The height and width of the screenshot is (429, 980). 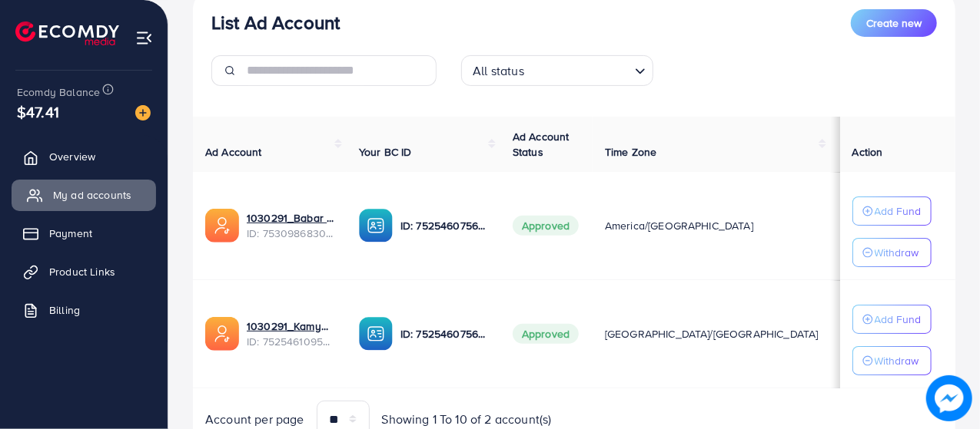 What do you see at coordinates (83, 272) in the screenshot?
I see `a: Product Links` at bounding box center [83, 272].